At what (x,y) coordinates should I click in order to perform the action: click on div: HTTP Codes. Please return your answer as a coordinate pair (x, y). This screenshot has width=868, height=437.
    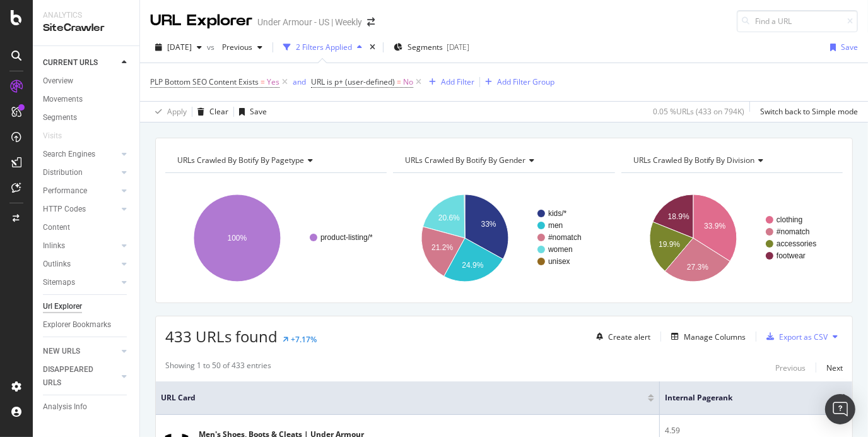
    Looking at the image, I should click on (64, 209).